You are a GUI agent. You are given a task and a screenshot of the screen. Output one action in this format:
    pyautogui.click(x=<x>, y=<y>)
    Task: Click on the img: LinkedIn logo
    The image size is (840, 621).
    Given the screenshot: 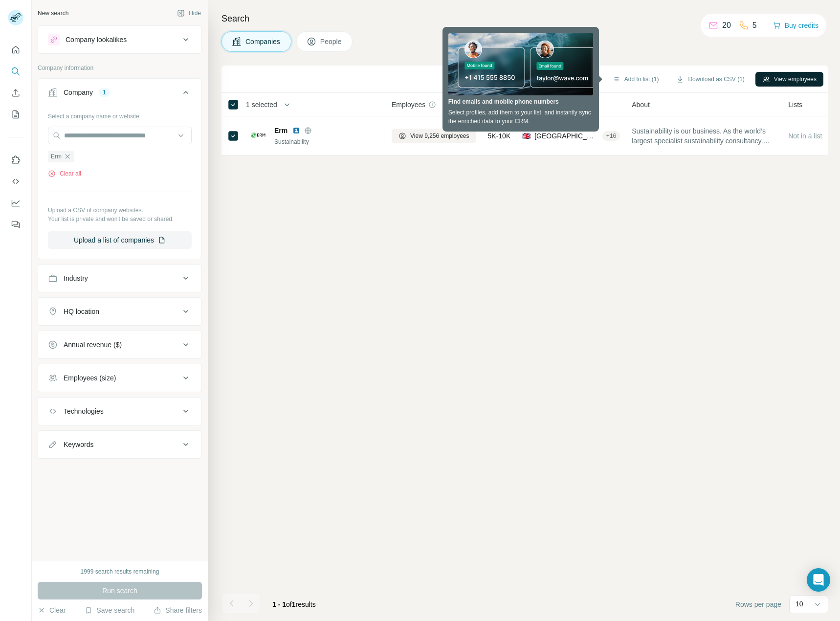 What is the action you would take?
    pyautogui.click(x=296, y=130)
    